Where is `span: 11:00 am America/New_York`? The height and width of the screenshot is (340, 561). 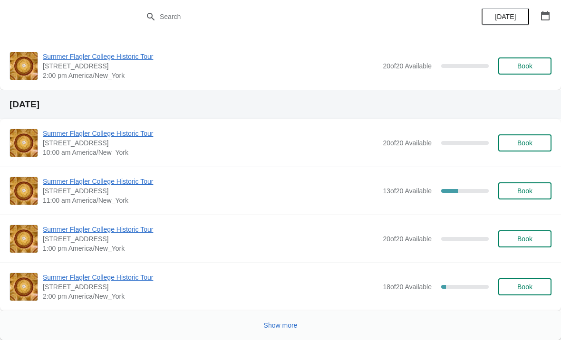
span: 11:00 am America/New_York is located at coordinates (210, 201).